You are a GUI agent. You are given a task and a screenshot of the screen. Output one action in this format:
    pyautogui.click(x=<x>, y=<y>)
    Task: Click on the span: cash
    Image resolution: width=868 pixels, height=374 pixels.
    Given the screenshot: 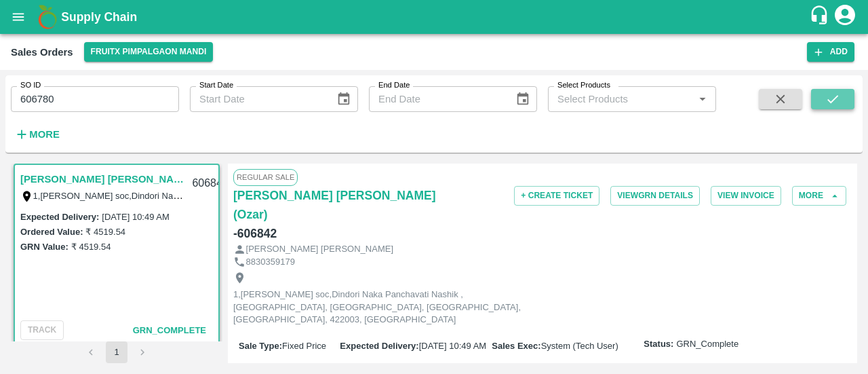 What is the action you would take?
    pyautogui.click(x=313, y=365)
    